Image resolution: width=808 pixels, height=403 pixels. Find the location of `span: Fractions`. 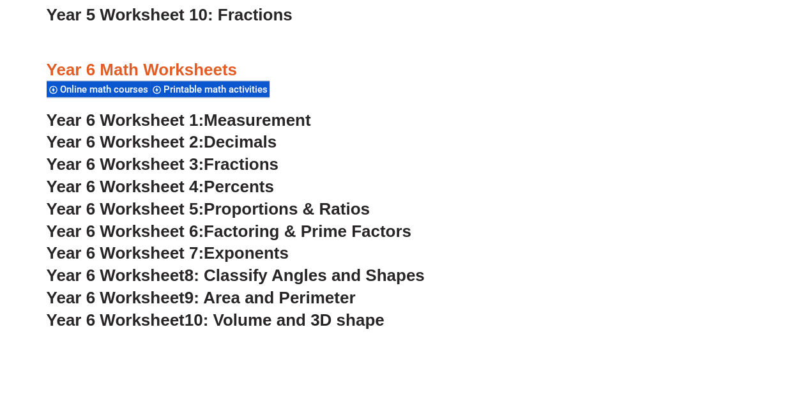

span: Fractions is located at coordinates (241, 164).